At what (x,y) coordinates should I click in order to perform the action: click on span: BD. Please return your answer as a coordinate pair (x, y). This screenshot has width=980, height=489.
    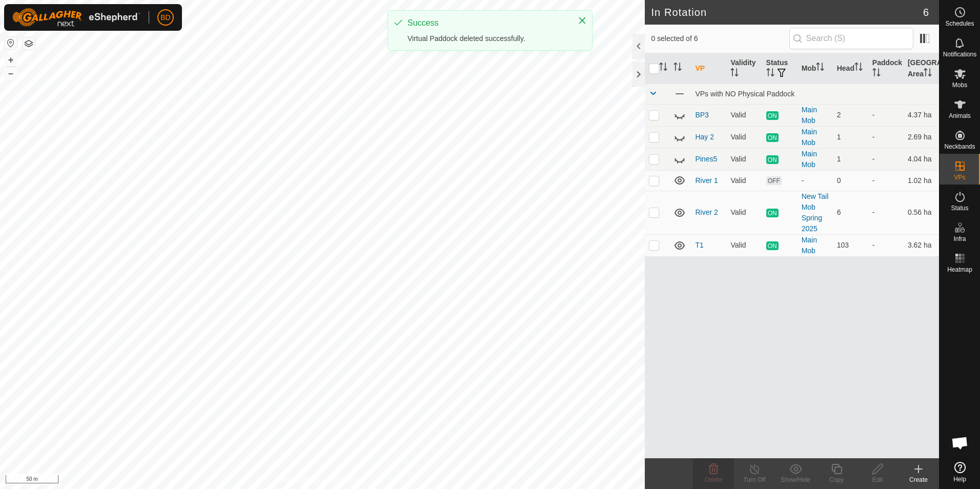
    Looking at the image, I should click on (165, 18).